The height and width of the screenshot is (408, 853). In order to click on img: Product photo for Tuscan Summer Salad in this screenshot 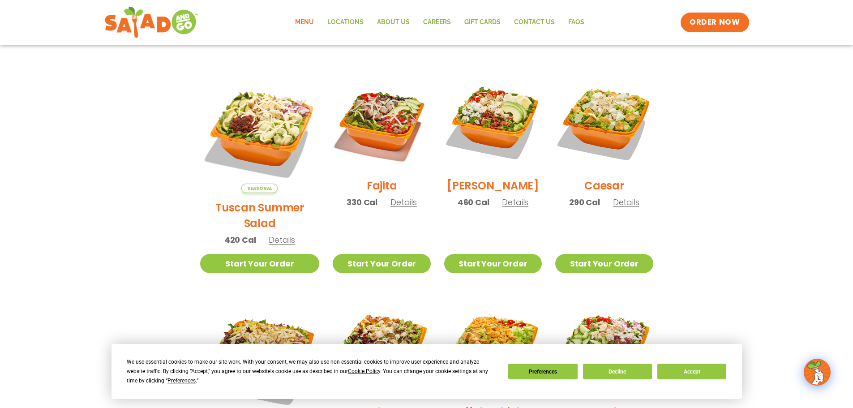, I will do `click(260, 133)`.